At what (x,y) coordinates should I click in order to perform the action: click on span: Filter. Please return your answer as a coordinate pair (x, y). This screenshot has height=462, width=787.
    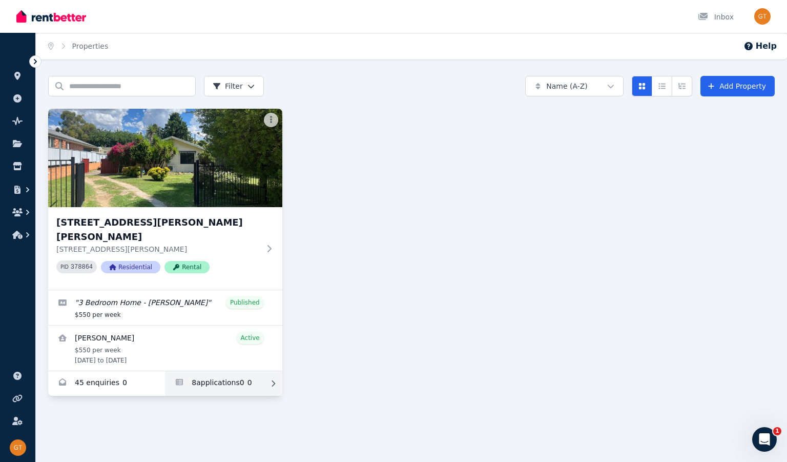
    Looking at the image, I should click on (228, 86).